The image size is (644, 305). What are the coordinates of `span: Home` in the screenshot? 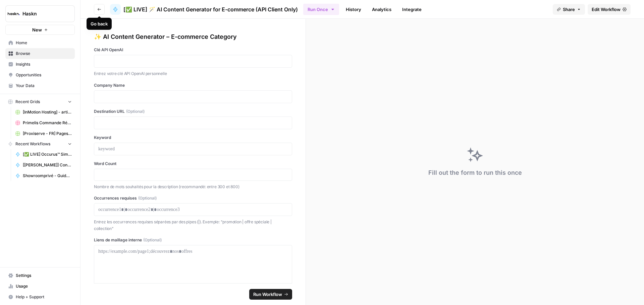 It's located at (44, 43).